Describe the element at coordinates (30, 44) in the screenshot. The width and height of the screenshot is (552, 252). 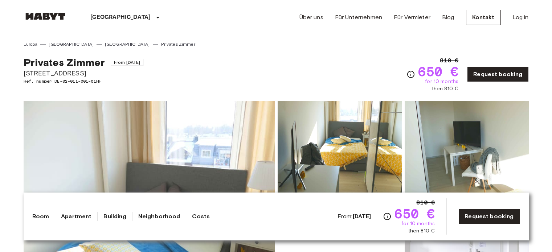
I see `a: Europa` at that location.